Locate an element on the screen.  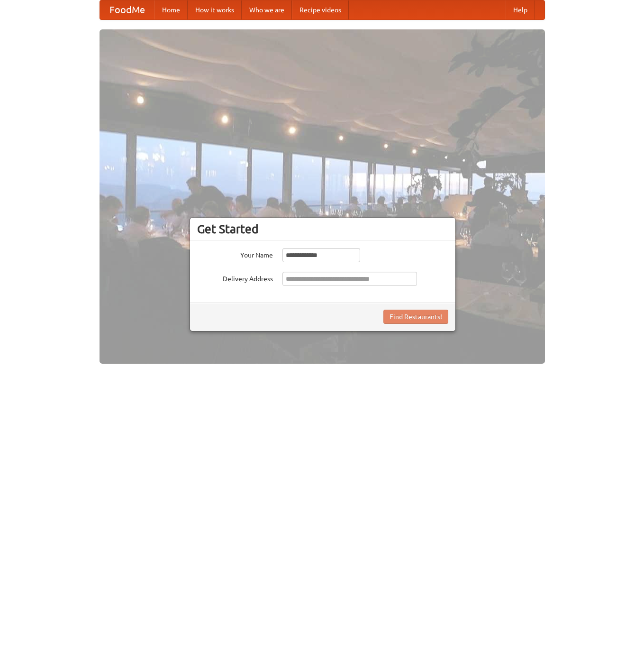
a: Help is located at coordinates (520, 10).